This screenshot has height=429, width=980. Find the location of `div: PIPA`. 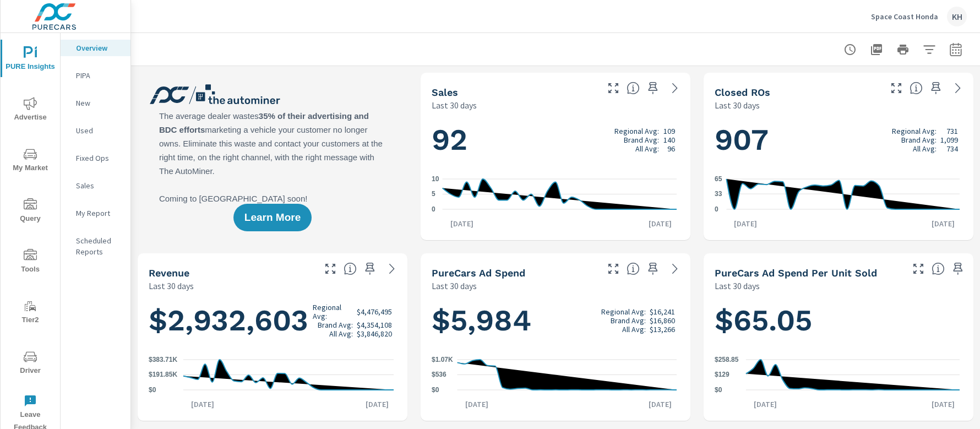

div: PIPA is located at coordinates (96, 76).